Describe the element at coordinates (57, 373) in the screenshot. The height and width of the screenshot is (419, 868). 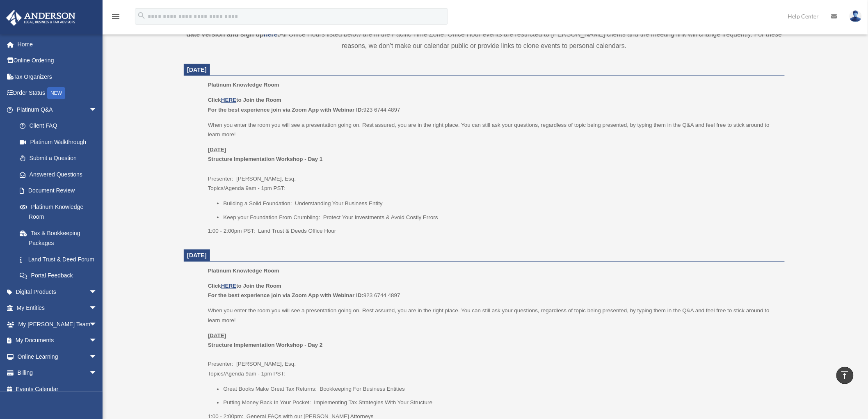
I see `a: Billingarrow_drop_down` at that location.